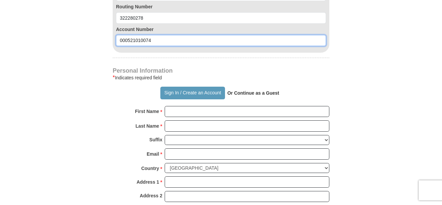  Describe the element at coordinates (151, 196) in the screenshot. I see `strong: Address 2` at that location.